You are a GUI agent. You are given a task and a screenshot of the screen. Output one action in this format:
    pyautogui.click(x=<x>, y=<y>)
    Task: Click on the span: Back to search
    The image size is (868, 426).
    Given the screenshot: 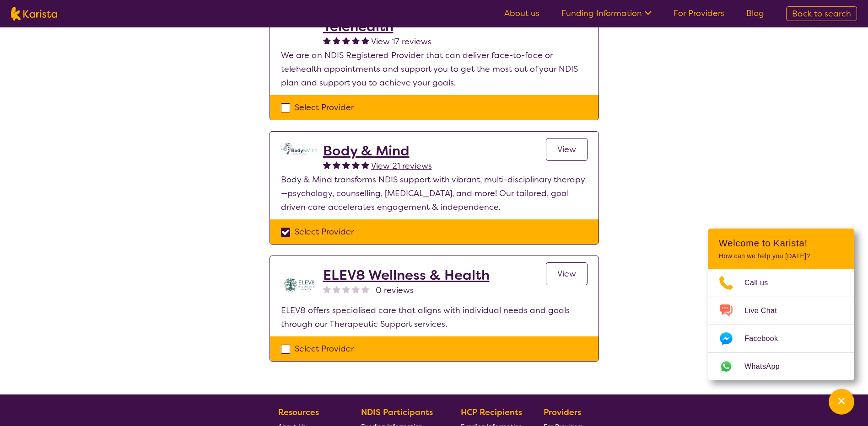 What is the action you would take?
    pyautogui.click(x=821, y=13)
    